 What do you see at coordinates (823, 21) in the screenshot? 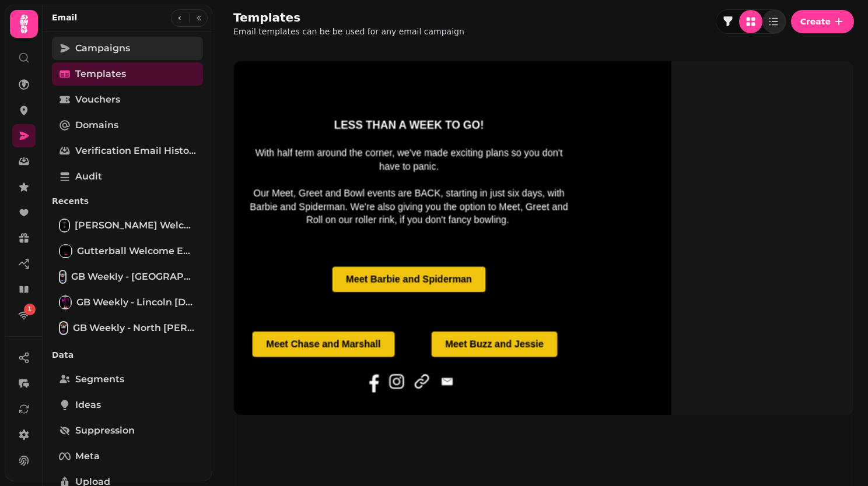
I see `button: Create` at bounding box center [823, 21].